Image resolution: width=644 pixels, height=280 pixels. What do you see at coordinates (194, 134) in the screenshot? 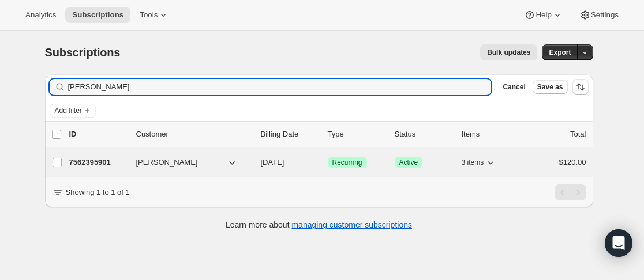
I see `p: Customer` at bounding box center [194, 134].